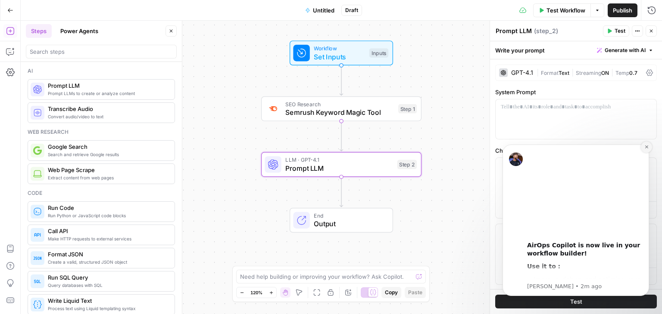  What do you see at coordinates (415, 293) in the screenshot?
I see `button: Paste` at bounding box center [415, 293].